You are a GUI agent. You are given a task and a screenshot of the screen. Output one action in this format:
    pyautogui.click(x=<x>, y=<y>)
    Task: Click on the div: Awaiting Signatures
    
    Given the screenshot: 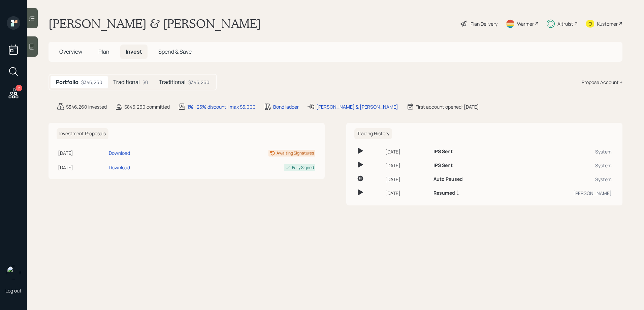 What is the action you would take?
    pyautogui.click(x=295, y=153)
    